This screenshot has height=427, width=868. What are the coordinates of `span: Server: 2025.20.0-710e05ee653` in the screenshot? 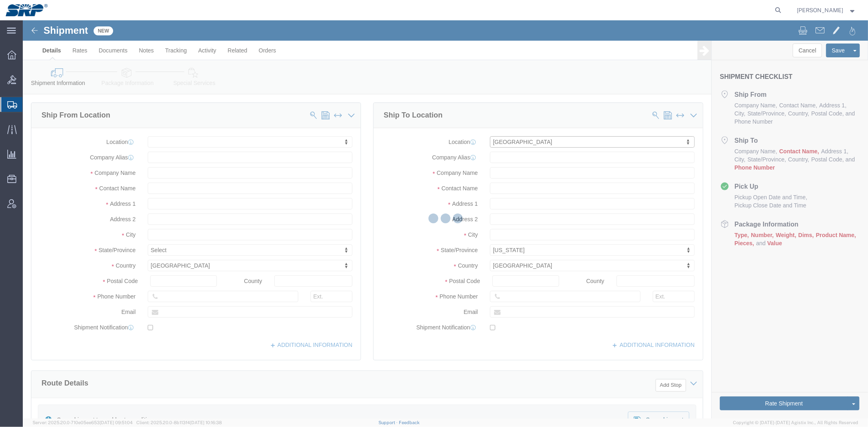 It's located at (82, 423).